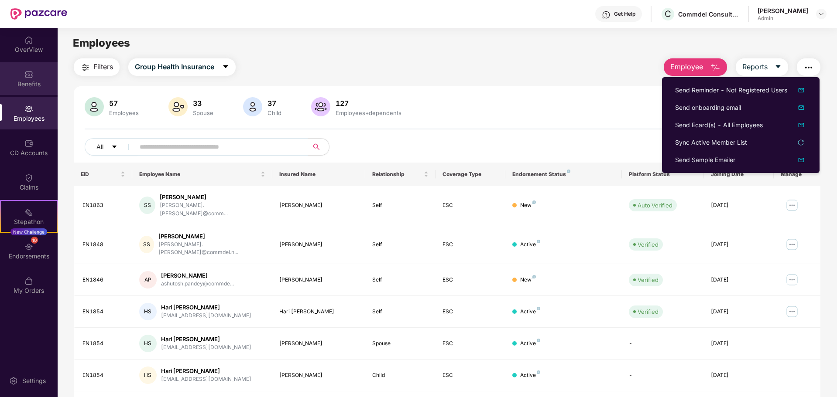  I want to click on div: Stepathon, so click(29, 222).